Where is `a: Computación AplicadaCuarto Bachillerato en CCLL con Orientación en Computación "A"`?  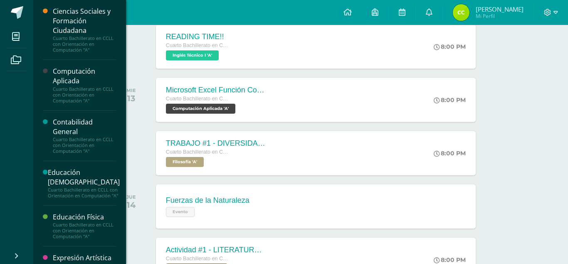 a: Computación AplicadaCuarto Bachillerato en CCLL con Orientación en Computación "A" is located at coordinates (84, 85).